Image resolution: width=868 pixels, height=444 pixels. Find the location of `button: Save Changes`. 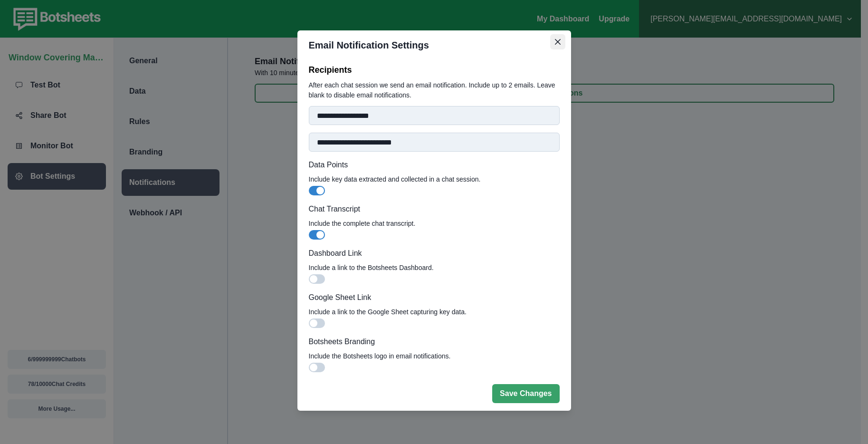

button: Save Changes is located at coordinates (525, 394).